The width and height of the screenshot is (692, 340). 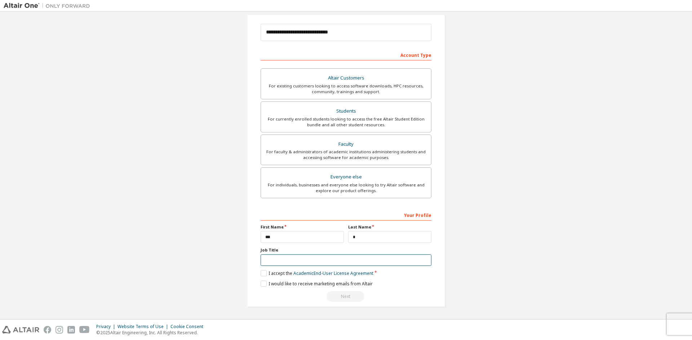 I want to click on div: Everyone else, so click(x=346, y=177).